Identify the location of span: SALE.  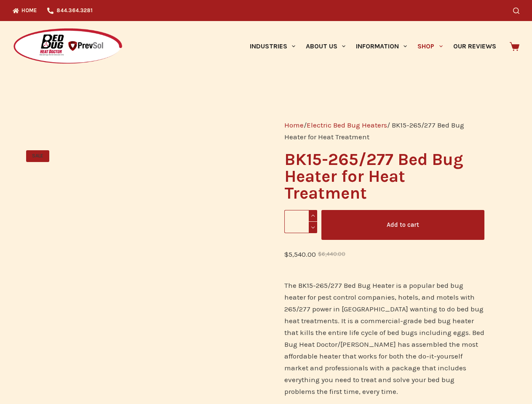
(38, 156).